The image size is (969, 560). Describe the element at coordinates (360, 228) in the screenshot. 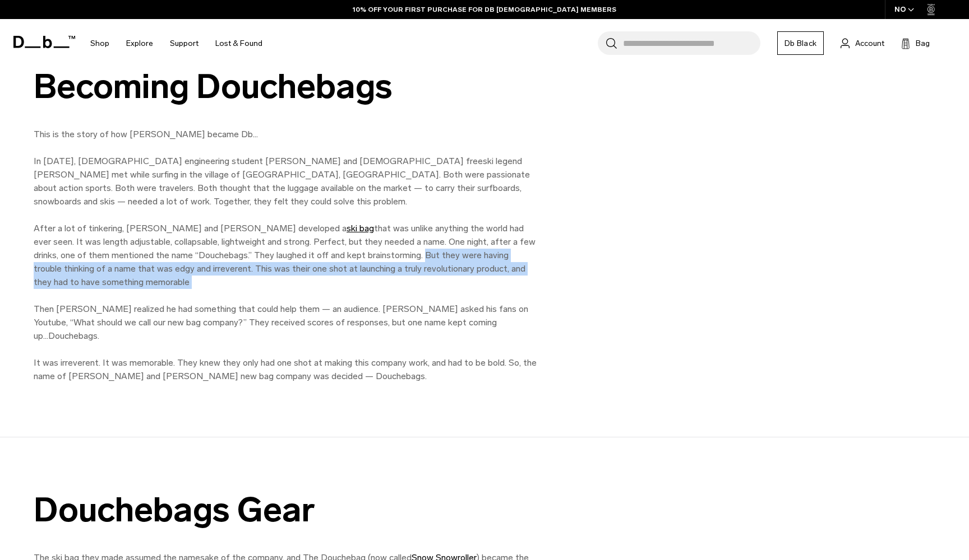

I see `a: ski bag` at that location.